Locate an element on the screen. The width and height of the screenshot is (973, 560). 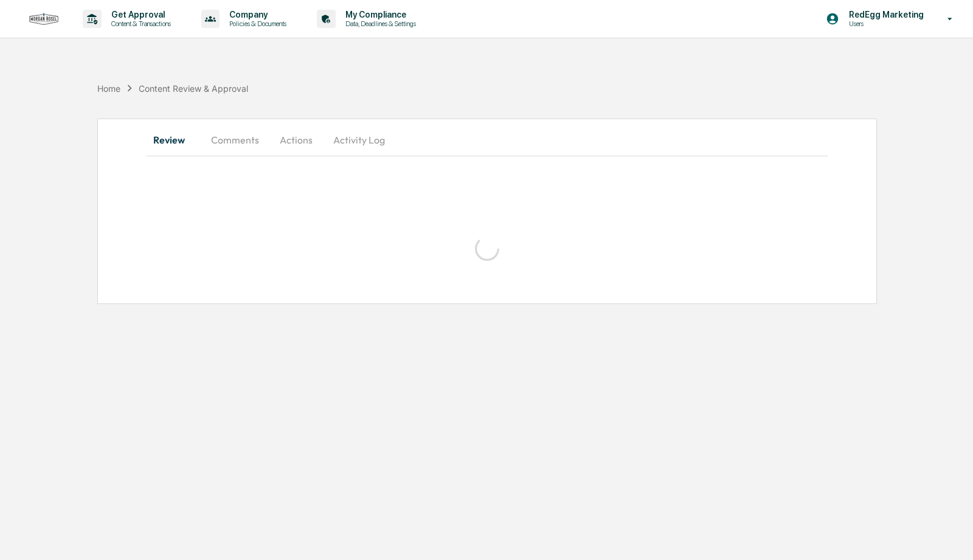
p: Content & Transactions is located at coordinates (139, 24).